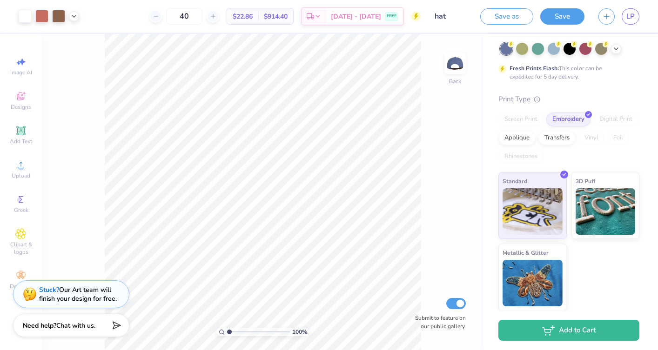  What do you see at coordinates (591, 138) in the screenshot?
I see `div: Vinyl` at bounding box center [591, 138].